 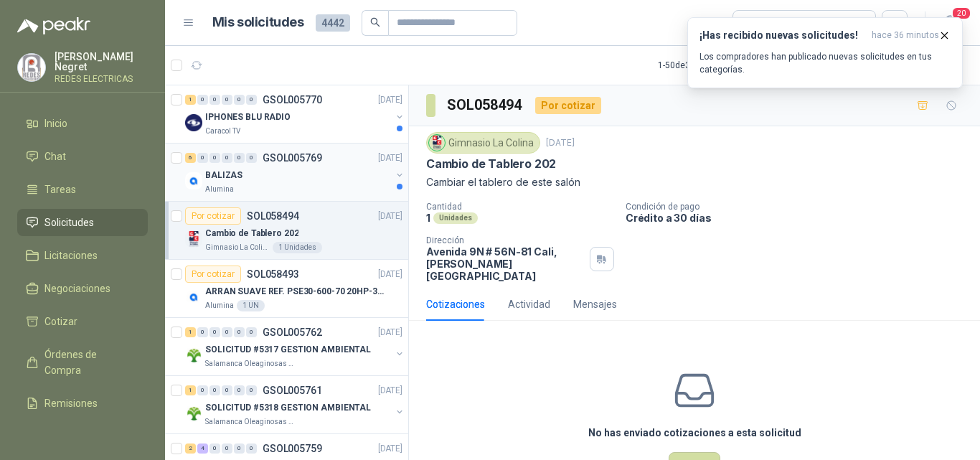 What do you see at coordinates (82, 189) in the screenshot?
I see `a: Tareas` at bounding box center [82, 189].